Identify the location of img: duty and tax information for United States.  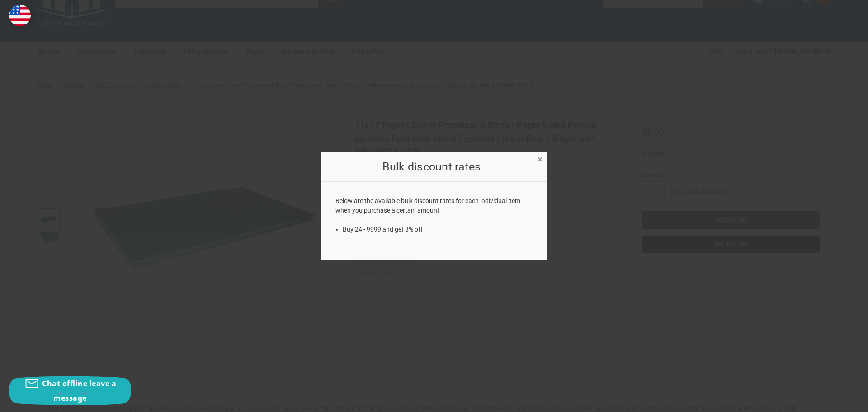
(20, 15).